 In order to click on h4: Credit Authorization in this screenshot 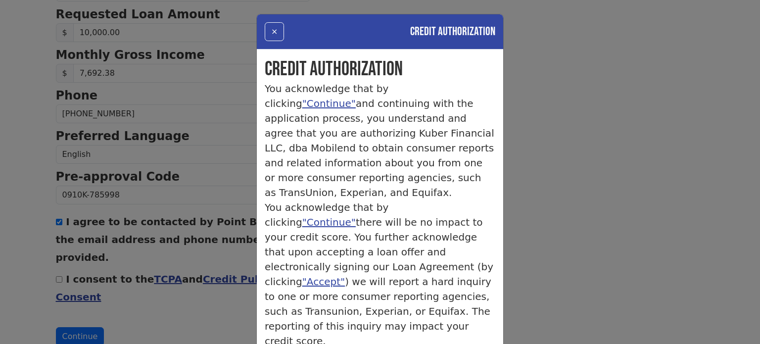, I will do `click(453, 32)`.